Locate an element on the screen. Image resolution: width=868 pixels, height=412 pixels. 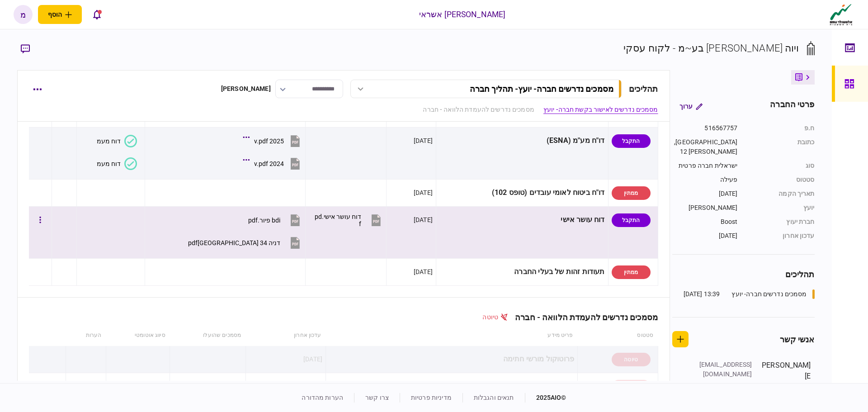
button: מ is located at coordinates (23, 15).